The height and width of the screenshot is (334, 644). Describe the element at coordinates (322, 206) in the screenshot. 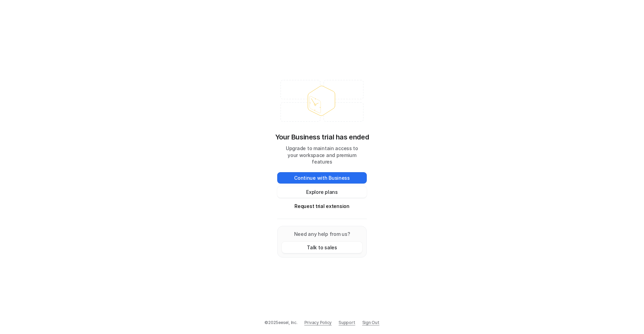

I see `button: Request trial extension` at that location.